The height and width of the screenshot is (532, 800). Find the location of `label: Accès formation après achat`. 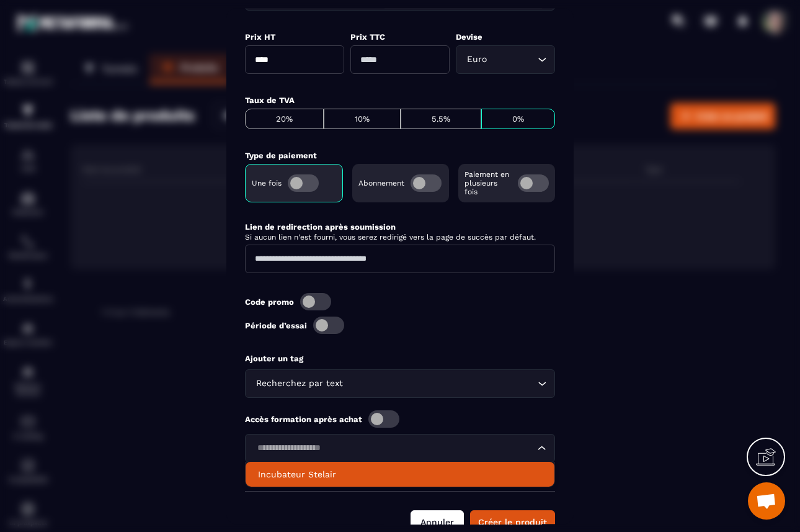

label: Accès formation après achat is located at coordinates (303, 418).